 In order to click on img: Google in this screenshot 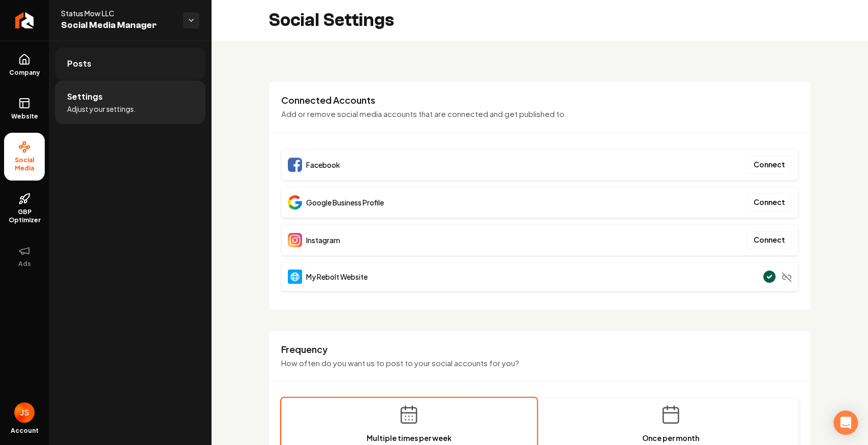, I will do `click(295, 202)`.